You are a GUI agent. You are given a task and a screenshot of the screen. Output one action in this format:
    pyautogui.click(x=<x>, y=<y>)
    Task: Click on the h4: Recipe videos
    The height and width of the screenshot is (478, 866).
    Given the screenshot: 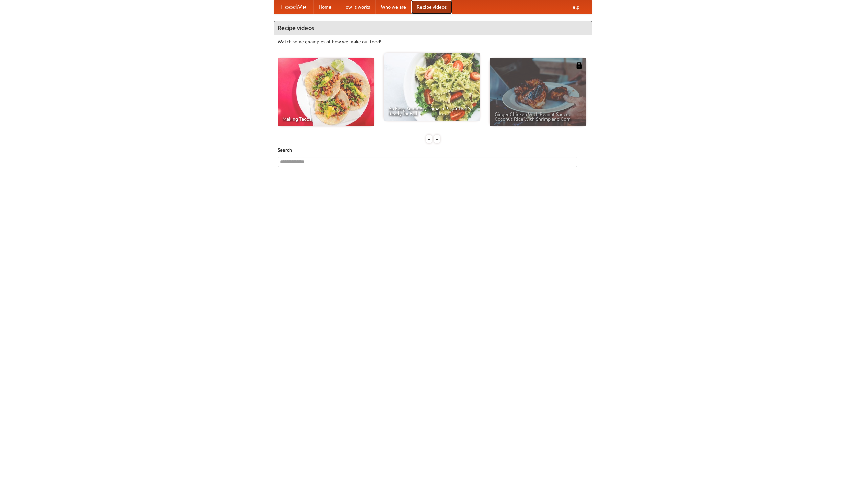 What is the action you would take?
    pyautogui.click(x=433, y=28)
    